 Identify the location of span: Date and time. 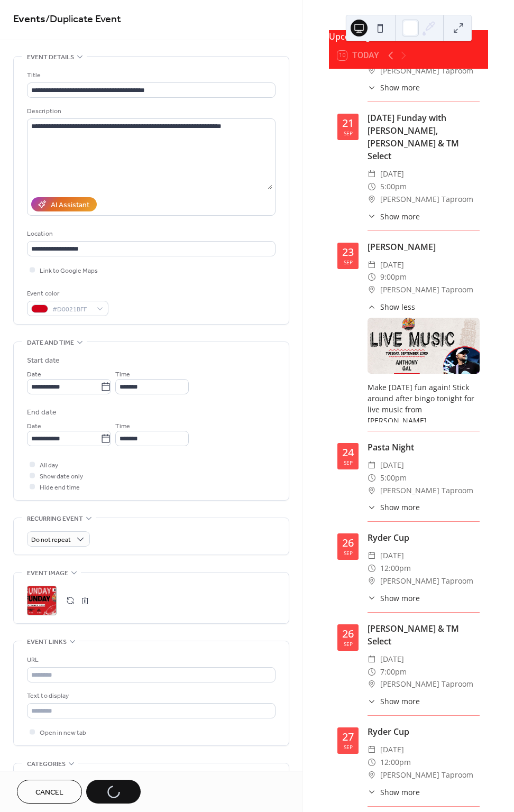
(50, 343).